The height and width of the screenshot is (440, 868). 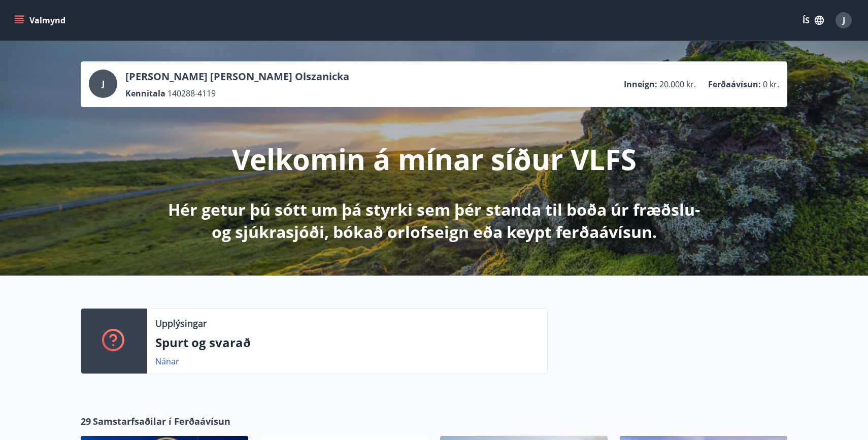 I want to click on span: 140288-4119, so click(x=191, y=93).